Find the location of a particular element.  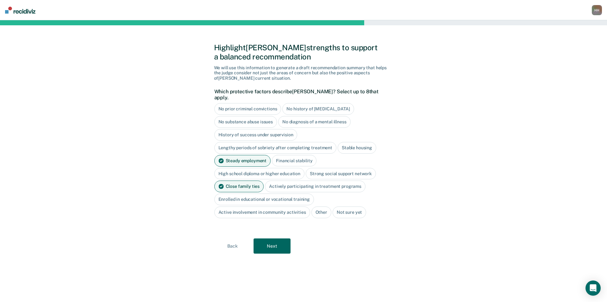

div: Strong social support network is located at coordinates (341, 174).